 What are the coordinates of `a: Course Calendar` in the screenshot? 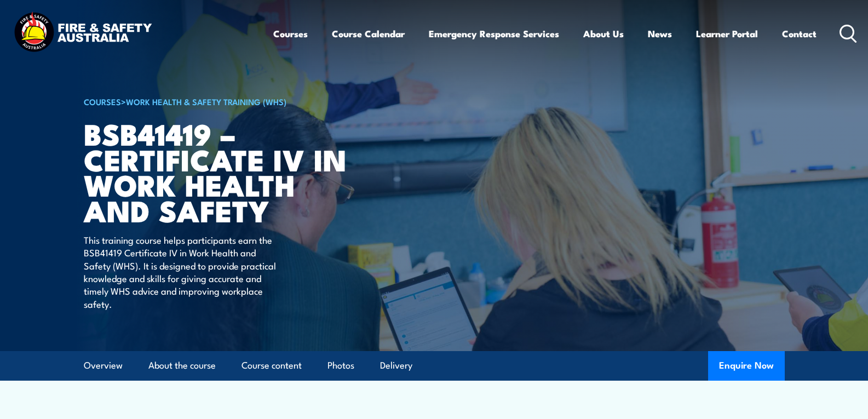 It's located at (368, 33).